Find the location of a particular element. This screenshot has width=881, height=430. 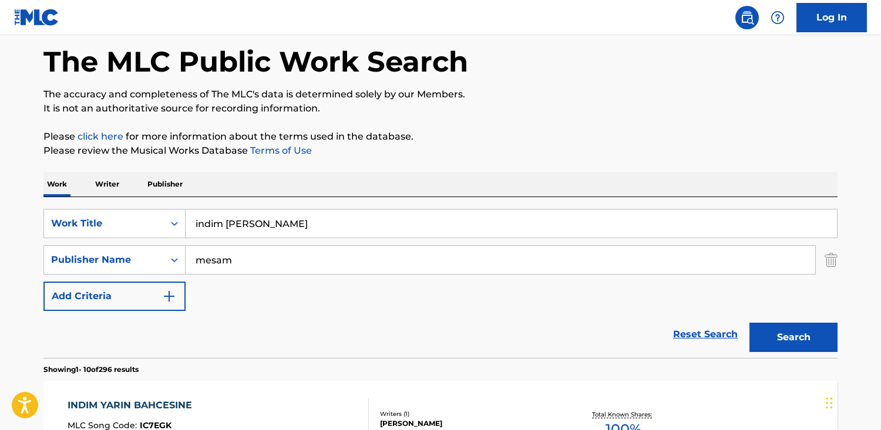

a: click here is located at coordinates (100, 136).